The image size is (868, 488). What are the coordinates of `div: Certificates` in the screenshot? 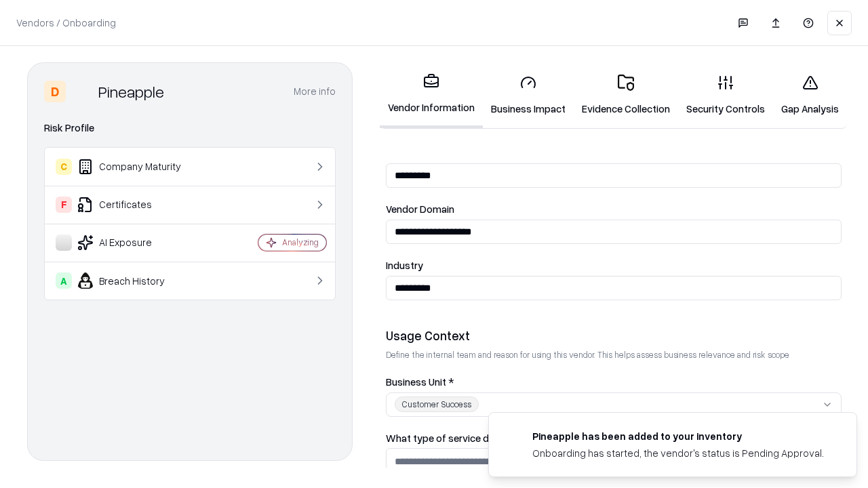 It's located at (136, 205).